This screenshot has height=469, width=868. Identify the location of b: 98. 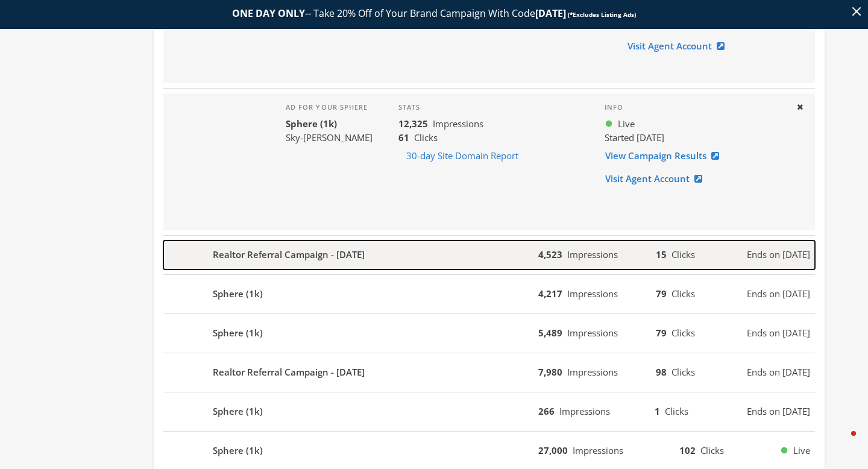
(661, 372).